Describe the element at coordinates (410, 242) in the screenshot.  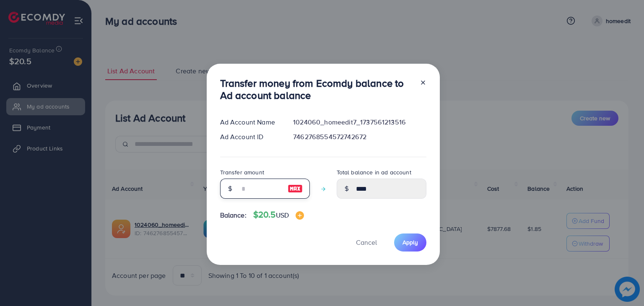
I see `span: Apply` at that location.